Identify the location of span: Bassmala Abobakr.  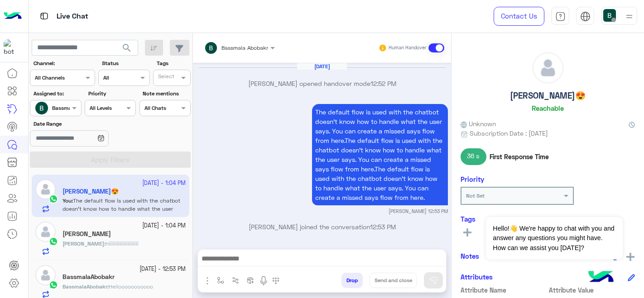
(245, 48).